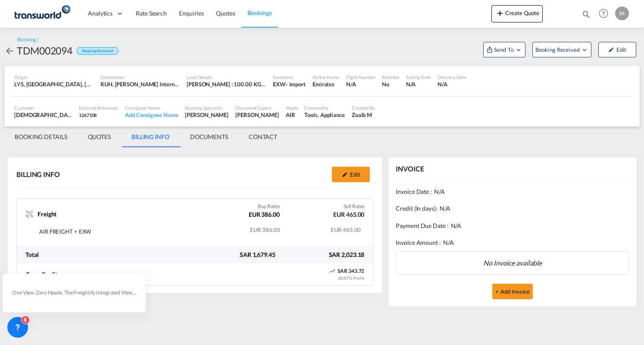 This screenshot has height=345, width=644. I want to click on div: Delivery Date, so click(452, 76).